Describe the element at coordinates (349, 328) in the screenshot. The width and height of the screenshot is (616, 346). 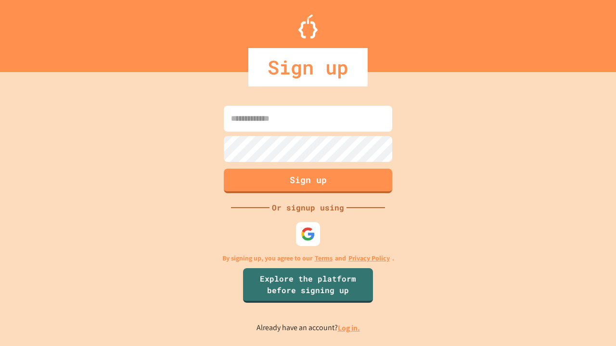
I see `a: Log in.` at that location.